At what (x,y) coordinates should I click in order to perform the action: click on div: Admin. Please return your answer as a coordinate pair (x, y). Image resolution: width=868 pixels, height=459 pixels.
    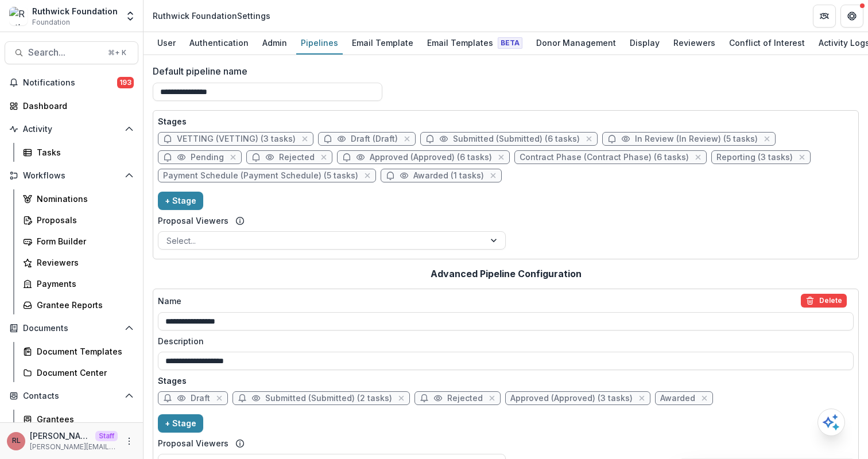
    Looking at the image, I should click on (275, 43).